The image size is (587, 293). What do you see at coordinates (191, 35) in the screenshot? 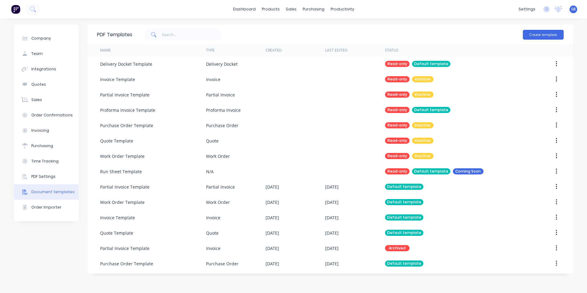
I see `input: Search...` at bounding box center [191, 35].